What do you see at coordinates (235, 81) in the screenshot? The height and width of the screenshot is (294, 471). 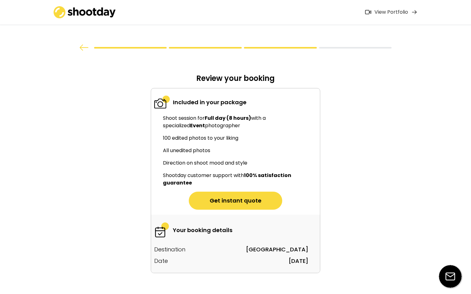 I see `div: Review your booking` at bounding box center [235, 81].